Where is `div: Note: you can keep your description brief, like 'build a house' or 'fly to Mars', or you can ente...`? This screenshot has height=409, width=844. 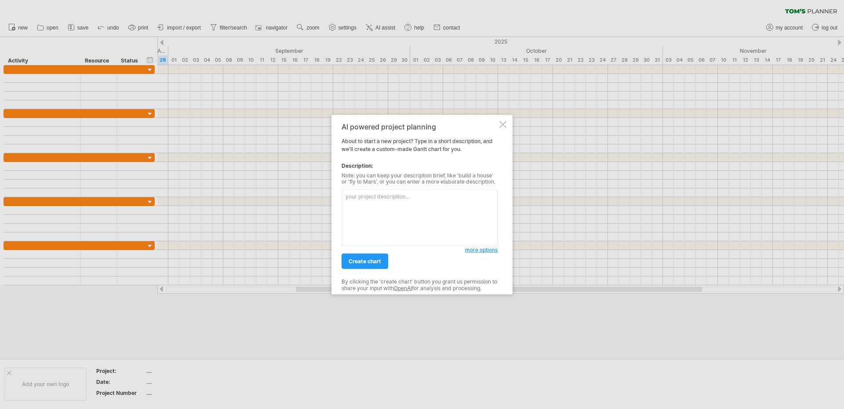
div: Note: you can keep your description brief, like 'build a house' or 'fly to Mars', or you can ente... is located at coordinates (420, 178).